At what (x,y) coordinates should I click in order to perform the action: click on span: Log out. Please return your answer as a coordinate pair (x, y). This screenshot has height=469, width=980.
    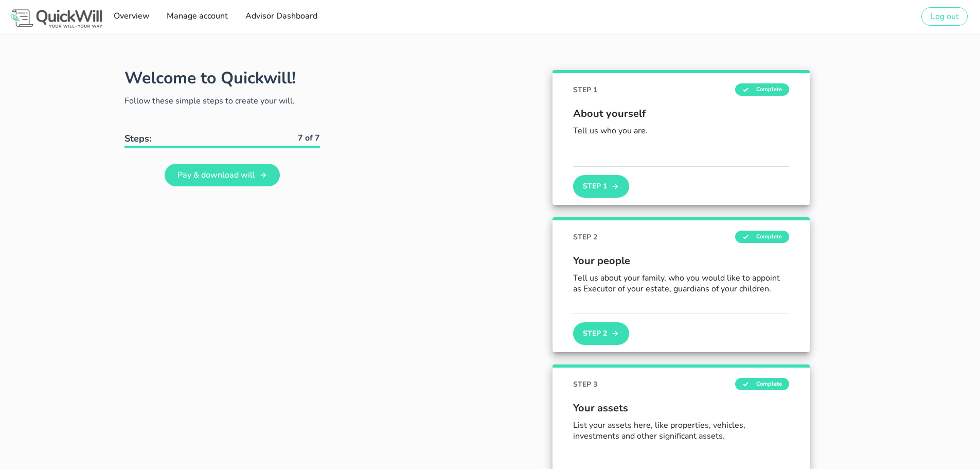
    Looking at the image, I should click on (945, 17).